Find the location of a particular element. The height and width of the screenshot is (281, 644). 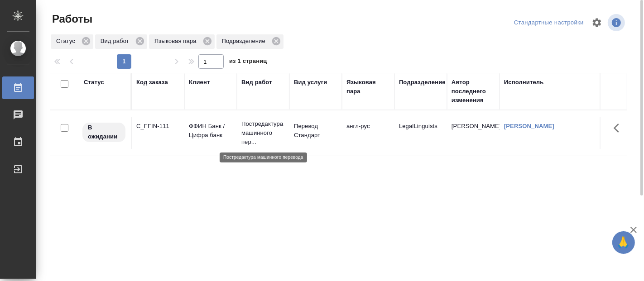

td: LegalLinguists is located at coordinates (421, 133).